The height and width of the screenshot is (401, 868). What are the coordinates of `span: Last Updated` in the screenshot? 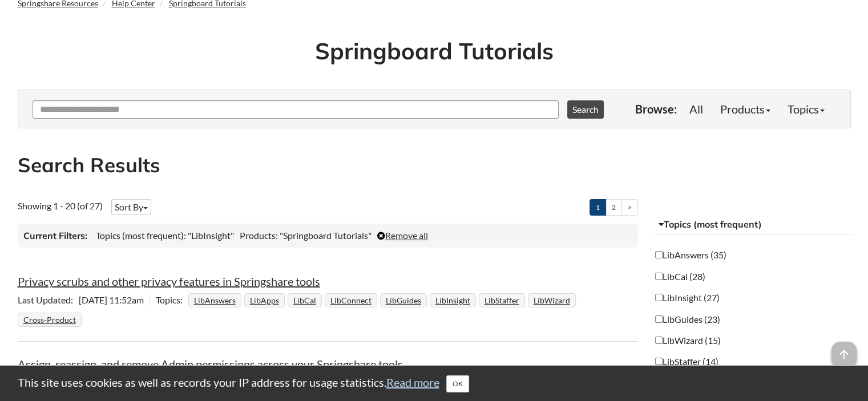 It's located at (48, 300).